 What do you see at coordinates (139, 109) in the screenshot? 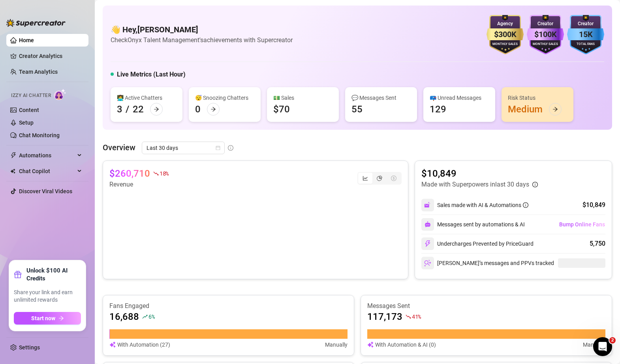
I see `div: 22` at bounding box center [139, 109].